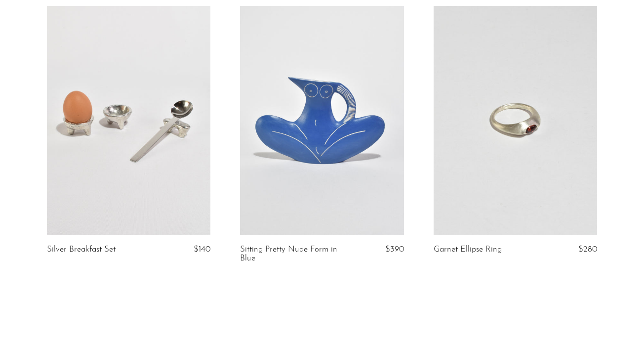  What do you see at coordinates (294, 254) in the screenshot?
I see `a: Sitting Pretty Nude Form in Blue` at bounding box center [294, 254].